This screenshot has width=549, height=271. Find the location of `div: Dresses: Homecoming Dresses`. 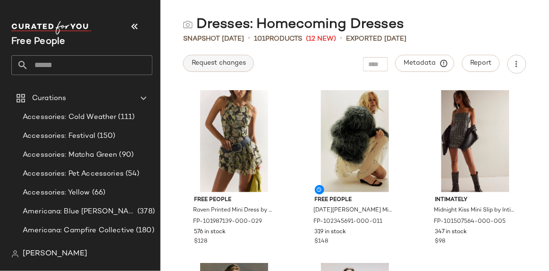

div: Dresses: Homecoming Dresses is located at coordinates (294, 25).